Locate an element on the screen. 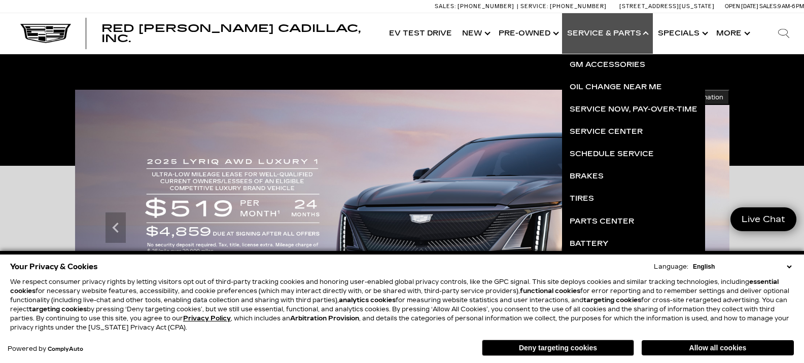 The image size is (804, 363). a: Parts Center is located at coordinates (633, 222).